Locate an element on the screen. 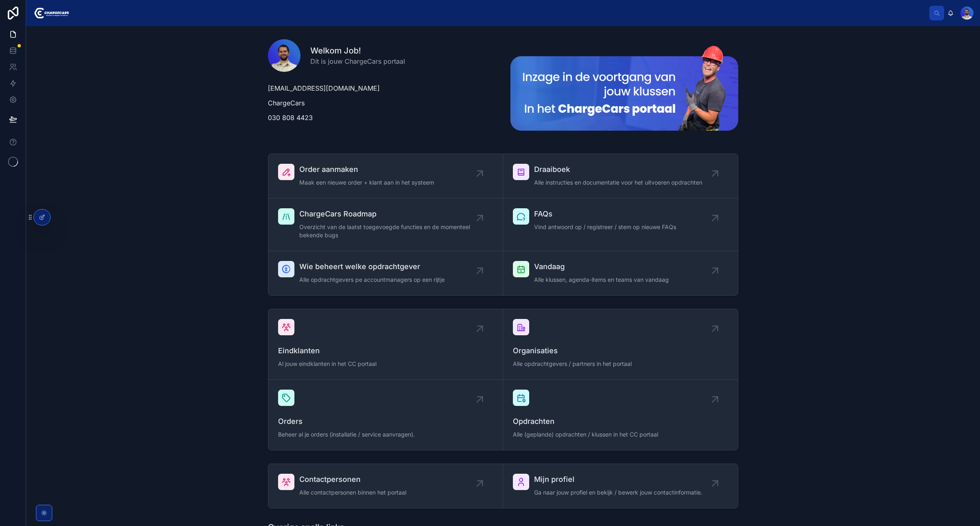 The height and width of the screenshot is (526, 980). span: FAQs is located at coordinates (605, 214).